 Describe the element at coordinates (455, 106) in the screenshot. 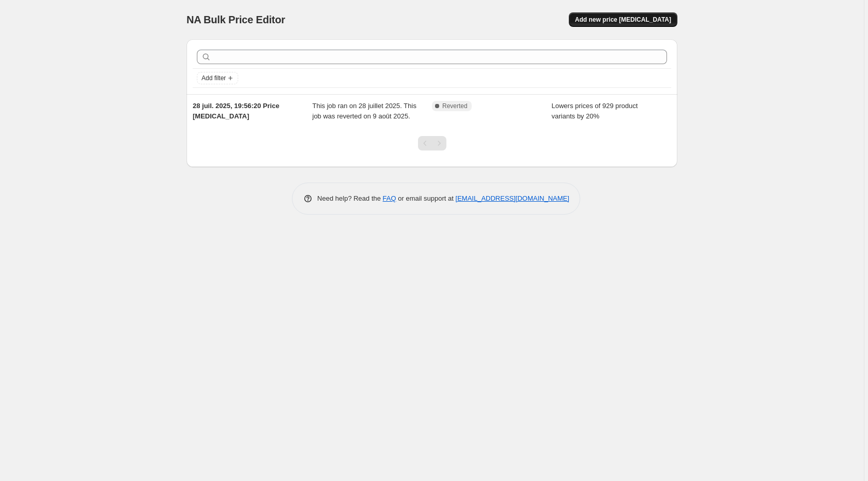

I see `span: Reverted` at that location.